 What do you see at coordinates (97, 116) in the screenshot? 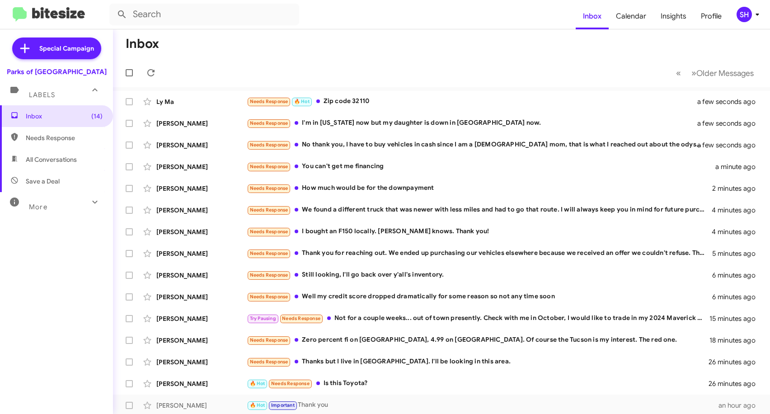
I see `span: (14)` at bounding box center [97, 116].